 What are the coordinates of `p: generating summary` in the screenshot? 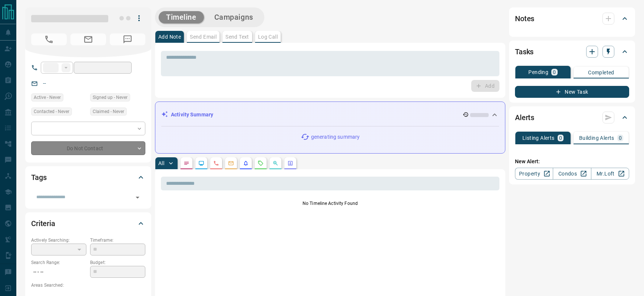 It's located at (335, 137).